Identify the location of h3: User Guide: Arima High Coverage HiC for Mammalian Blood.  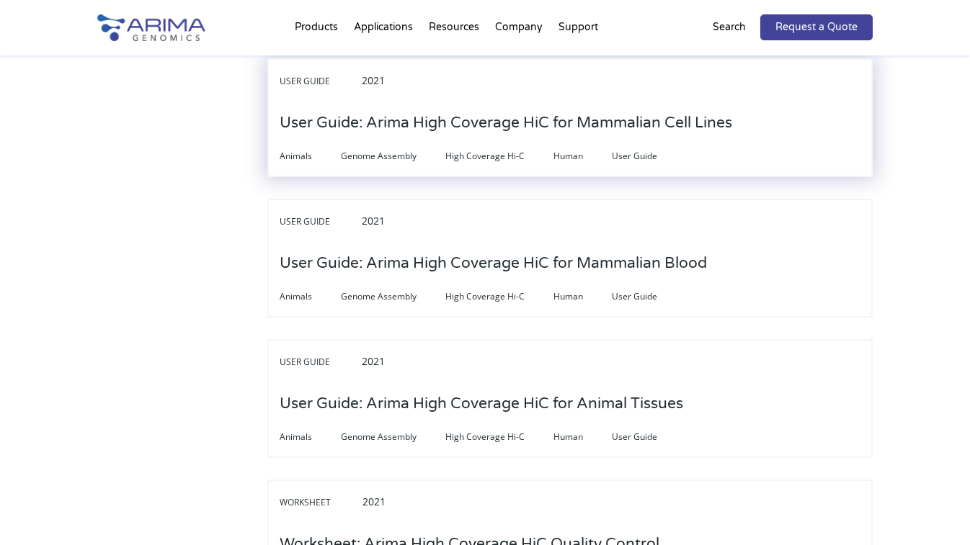
(493, 264).